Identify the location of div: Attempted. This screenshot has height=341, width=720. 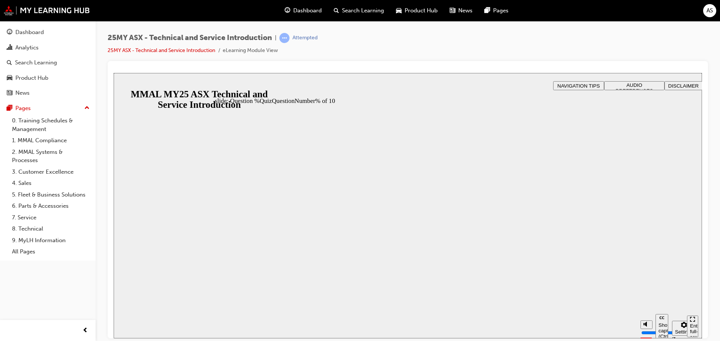
(305, 38).